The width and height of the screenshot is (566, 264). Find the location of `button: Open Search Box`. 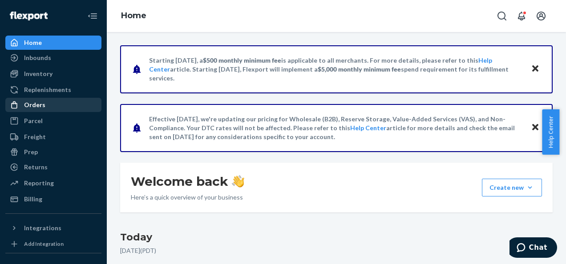

button: Open Search Box is located at coordinates (502, 16).